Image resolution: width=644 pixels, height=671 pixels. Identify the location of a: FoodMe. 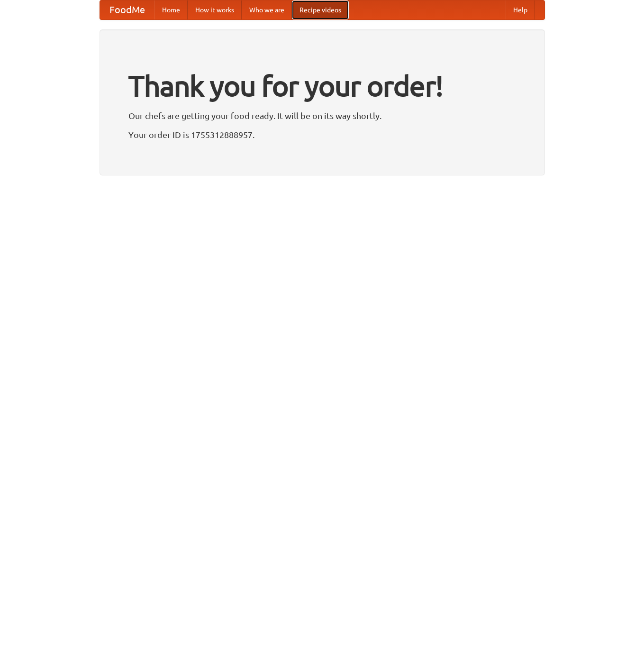
(127, 10).